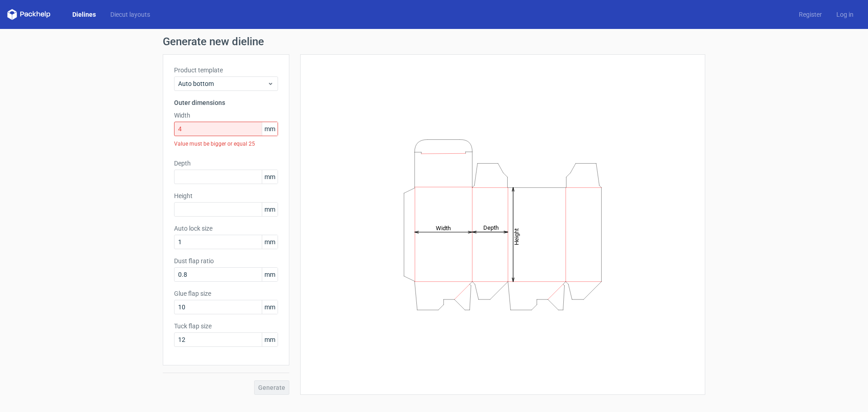  I want to click on tspan: Width, so click(443, 227).